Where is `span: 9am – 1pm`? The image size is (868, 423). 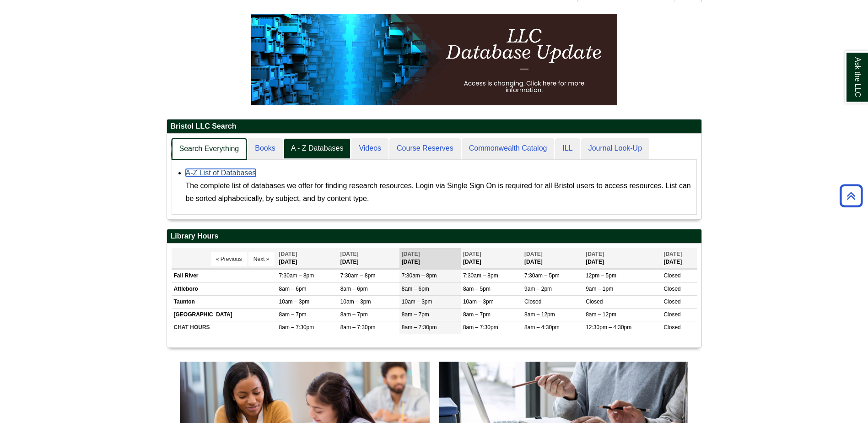 span: 9am – 1pm is located at coordinates (600, 289).